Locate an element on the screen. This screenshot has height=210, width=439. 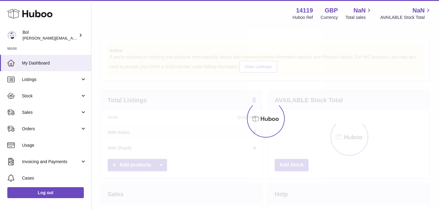
div: Currency is located at coordinates (329, 17).